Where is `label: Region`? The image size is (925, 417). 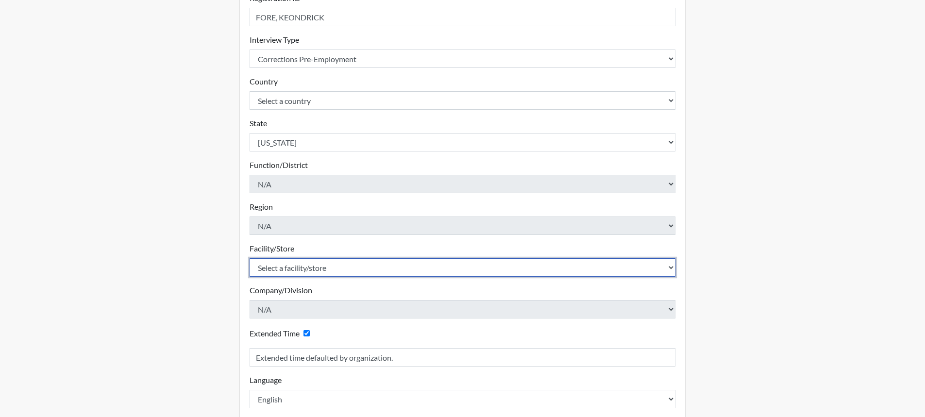 label: Region is located at coordinates (261, 207).